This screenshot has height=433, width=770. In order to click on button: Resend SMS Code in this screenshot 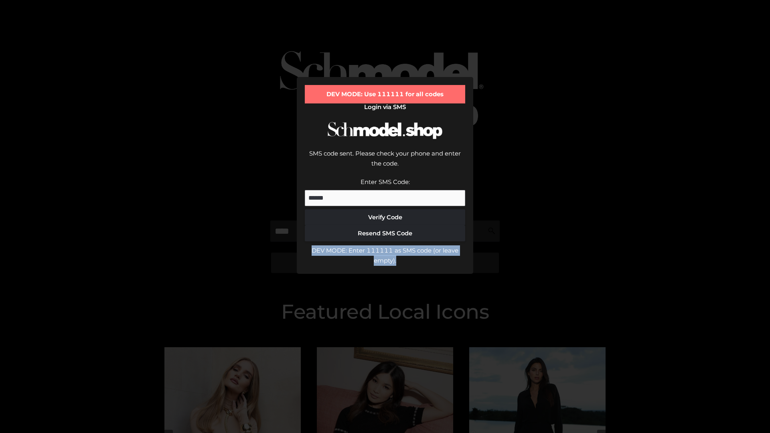, I will do `click(385, 233)`.